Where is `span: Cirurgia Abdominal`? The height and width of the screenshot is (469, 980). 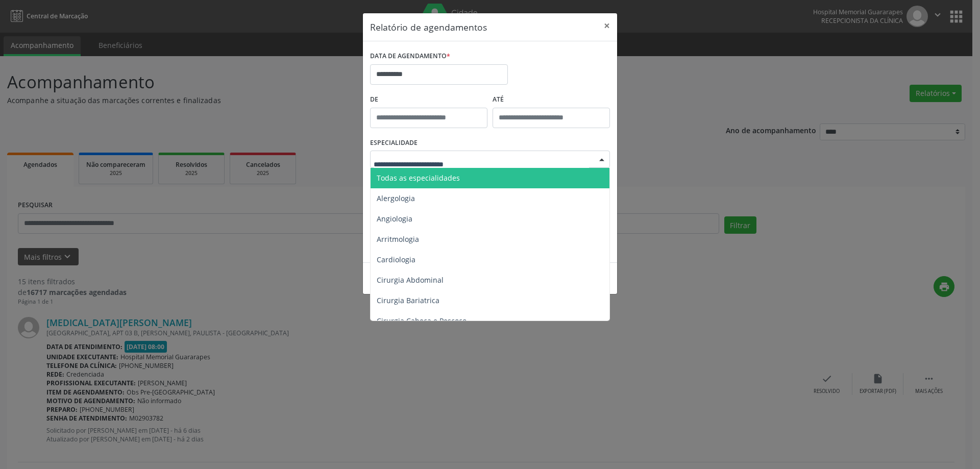 span: Cirurgia Abdominal is located at coordinates (410, 280).